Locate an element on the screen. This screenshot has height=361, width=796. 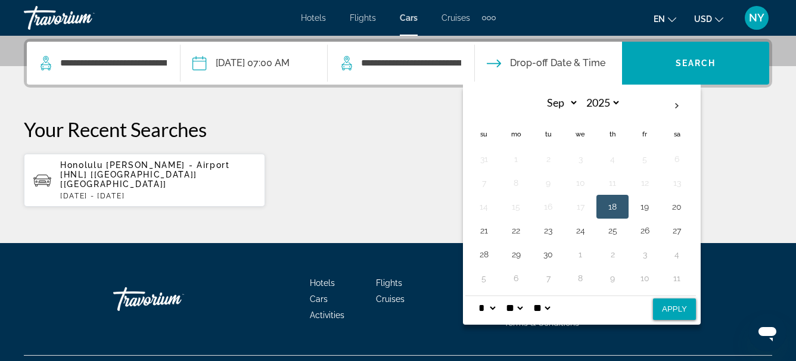
select: Select year is located at coordinates (601, 102).